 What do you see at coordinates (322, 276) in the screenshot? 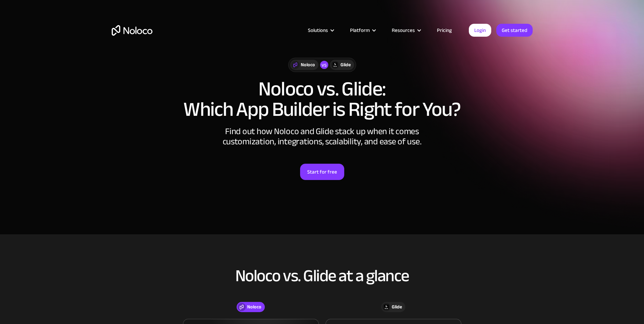
I see `h2: Noloco vs. Glide at a glance` at bounding box center [322, 276].